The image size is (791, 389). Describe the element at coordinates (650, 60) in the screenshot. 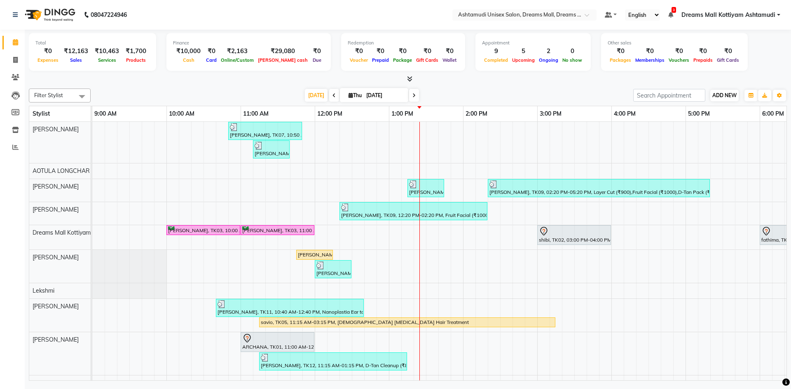

I see `span: Memberships` at that location.